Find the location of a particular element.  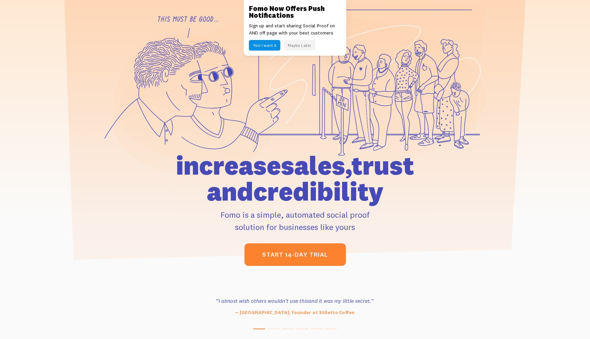

h1: increase sales, trust and credibility is located at coordinates (295, 178).